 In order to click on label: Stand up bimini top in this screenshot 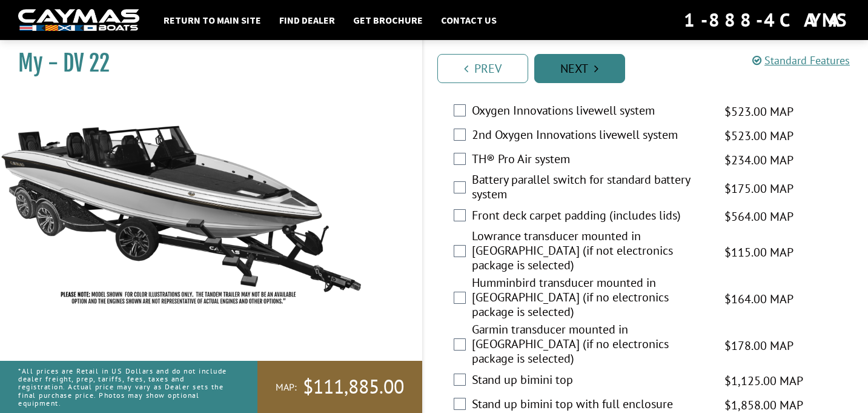, I will do `click(590, 381)`.